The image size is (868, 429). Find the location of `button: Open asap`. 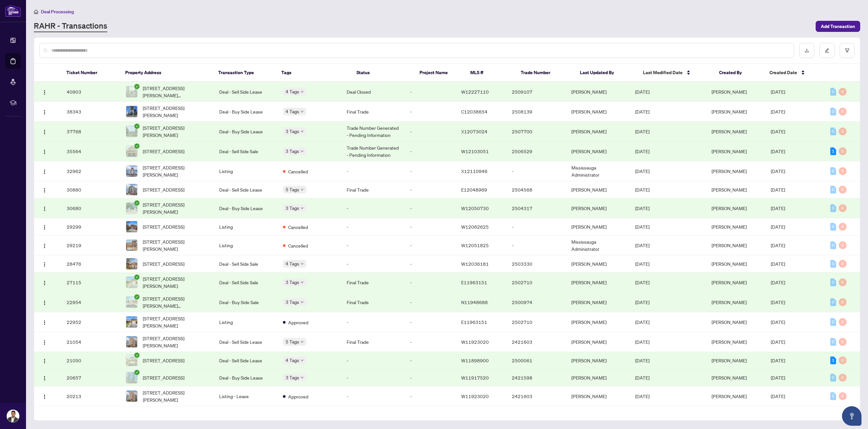

button: Open asap is located at coordinates (852, 416).